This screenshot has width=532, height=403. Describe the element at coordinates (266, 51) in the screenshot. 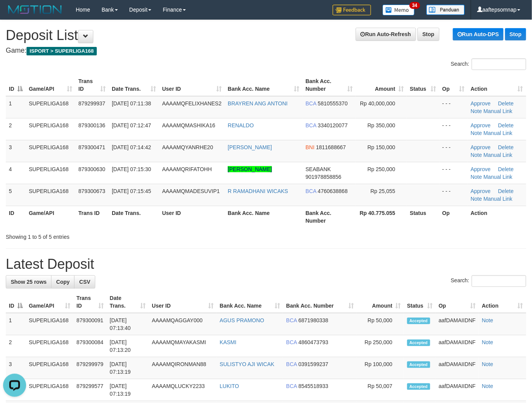

I see `h4: Game:` at that location.